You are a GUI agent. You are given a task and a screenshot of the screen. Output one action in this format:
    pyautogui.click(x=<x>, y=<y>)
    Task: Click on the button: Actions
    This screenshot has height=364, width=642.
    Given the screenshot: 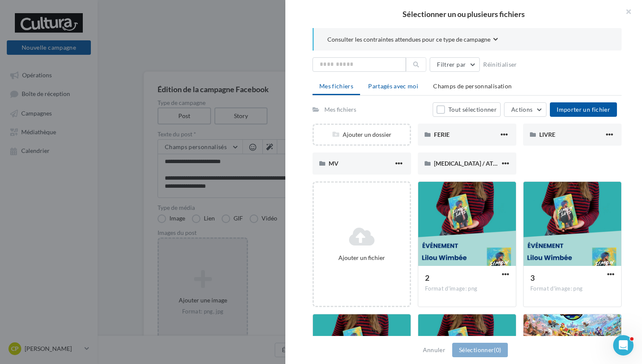 What is the action you would take?
    pyautogui.click(x=525, y=110)
    